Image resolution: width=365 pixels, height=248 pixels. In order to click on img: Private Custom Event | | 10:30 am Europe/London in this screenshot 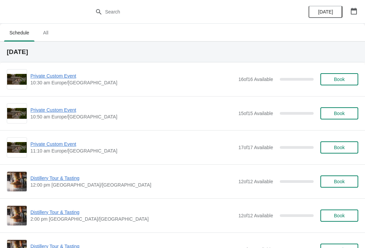, I will do `click(17, 79)`.